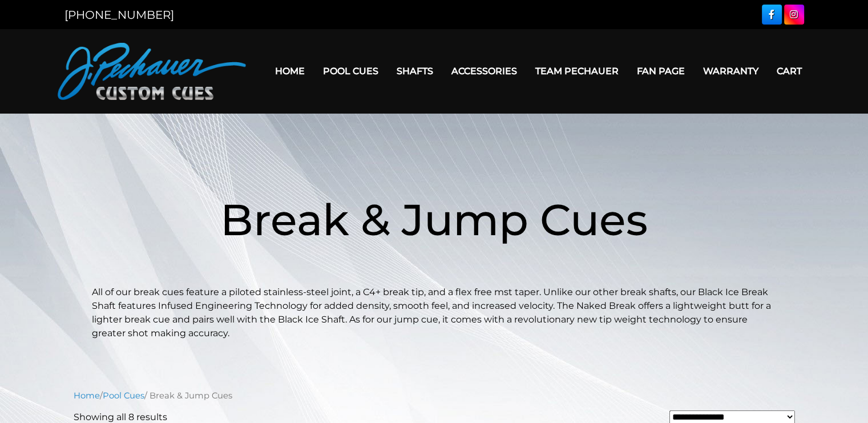 Image resolution: width=868 pixels, height=423 pixels. What do you see at coordinates (415, 71) in the screenshot?
I see `a: Shafts` at bounding box center [415, 71].